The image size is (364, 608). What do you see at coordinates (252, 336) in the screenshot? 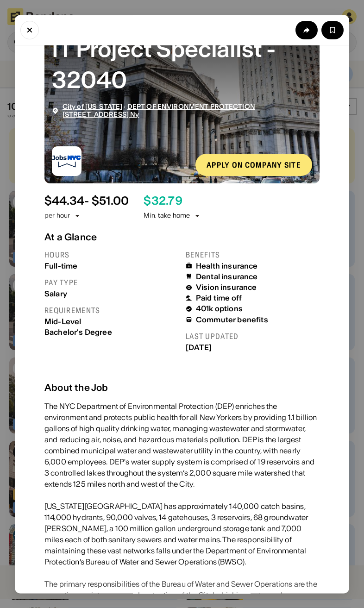
I see `div: Last updated` at bounding box center [252, 336].